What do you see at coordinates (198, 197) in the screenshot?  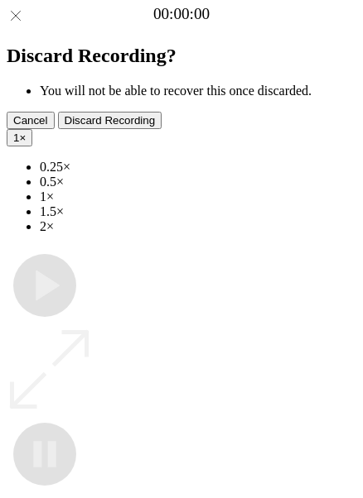 I see `li: 1×` at bounding box center [198, 197].